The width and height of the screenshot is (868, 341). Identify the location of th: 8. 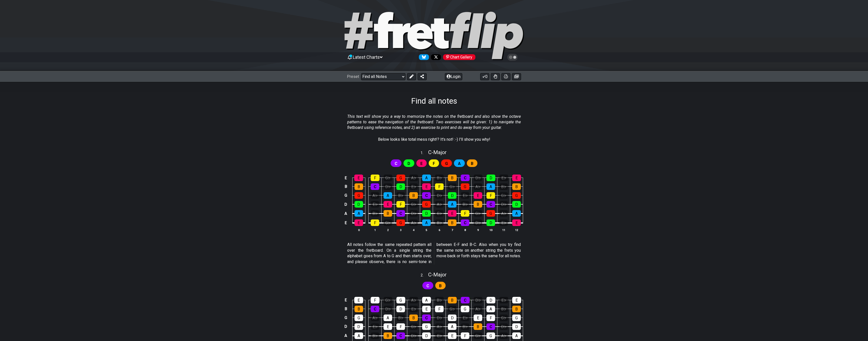
(465, 230).